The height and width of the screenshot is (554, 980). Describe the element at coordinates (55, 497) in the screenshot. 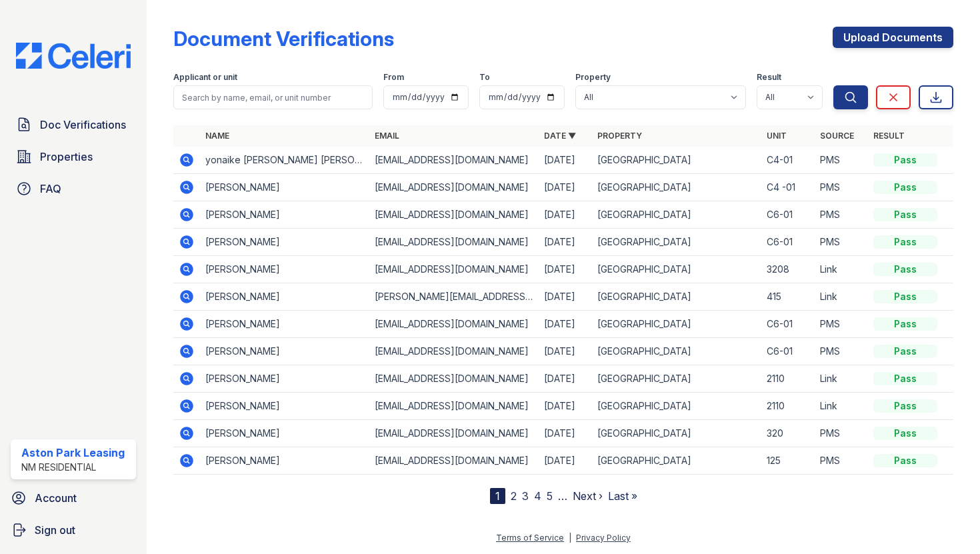

I see `span: Account` at that location.